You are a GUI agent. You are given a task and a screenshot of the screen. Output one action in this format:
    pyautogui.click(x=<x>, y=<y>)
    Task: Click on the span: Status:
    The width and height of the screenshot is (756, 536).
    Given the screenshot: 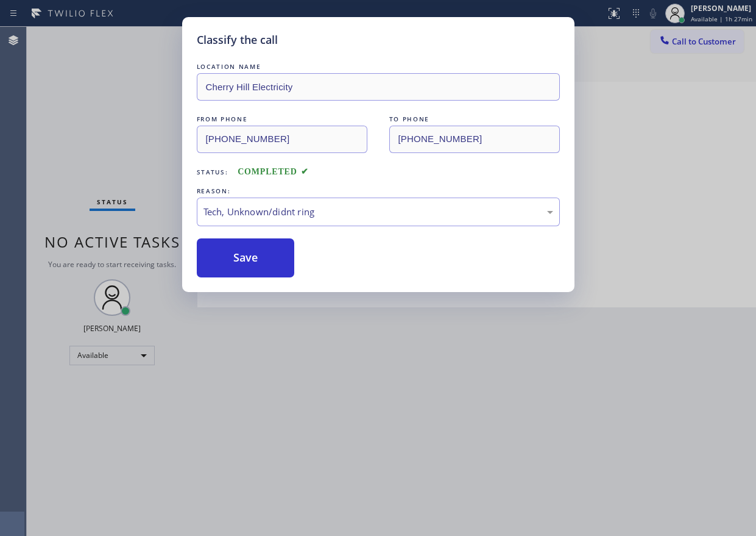 What is the action you would take?
    pyautogui.click(x=213, y=172)
    